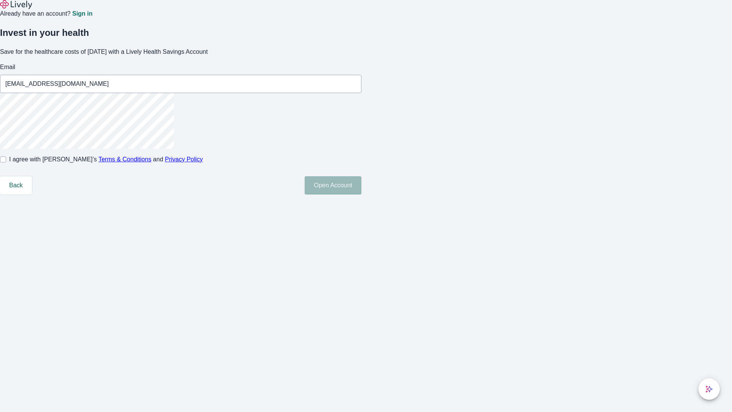 This screenshot has height=412, width=732. Describe the element at coordinates (709, 389) in the screenshot. I see `svg: Lively AI Assistant` at that location.